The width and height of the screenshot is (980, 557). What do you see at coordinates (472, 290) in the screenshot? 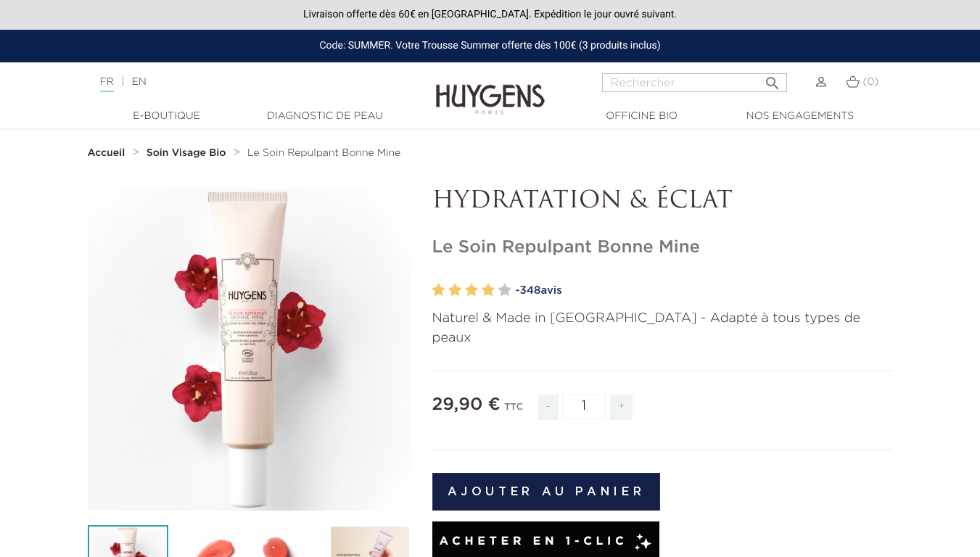
I see `label: 3` at bounding box center [472, 290].